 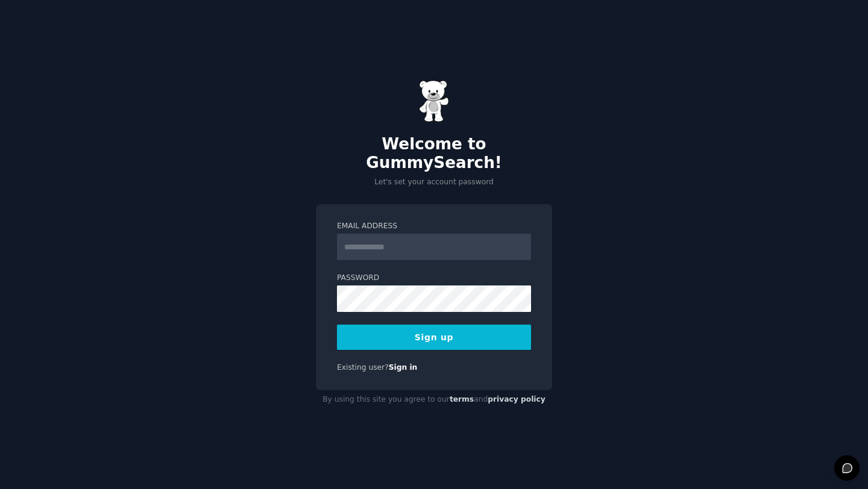 I want to click on p: Let's set your account password, so click(x=434, y=183).